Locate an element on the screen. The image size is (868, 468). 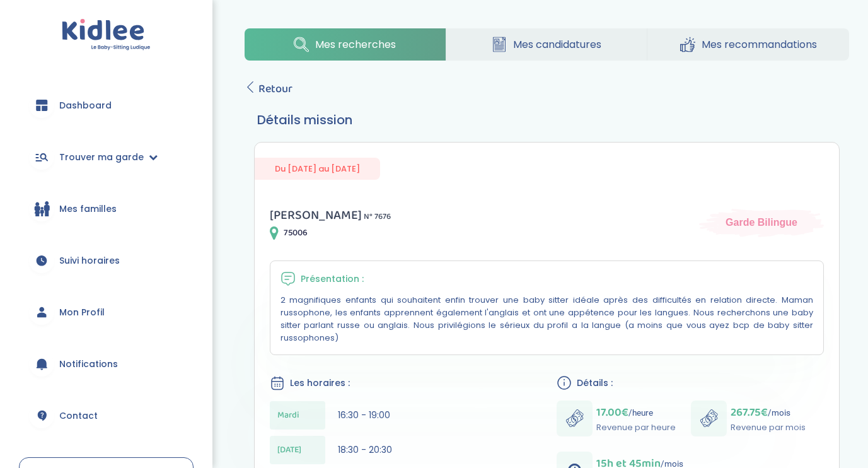
a: Contact is located at coordinates (106, 416).